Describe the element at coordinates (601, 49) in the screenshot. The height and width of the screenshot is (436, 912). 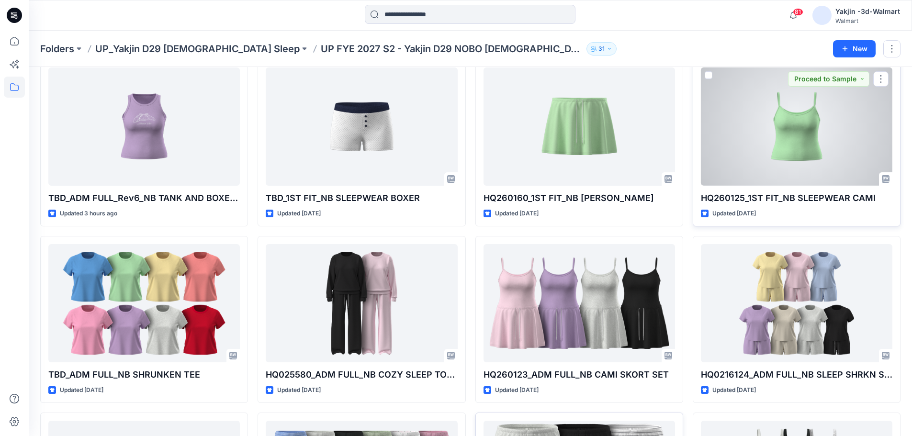
I see `button: 31` at that location.